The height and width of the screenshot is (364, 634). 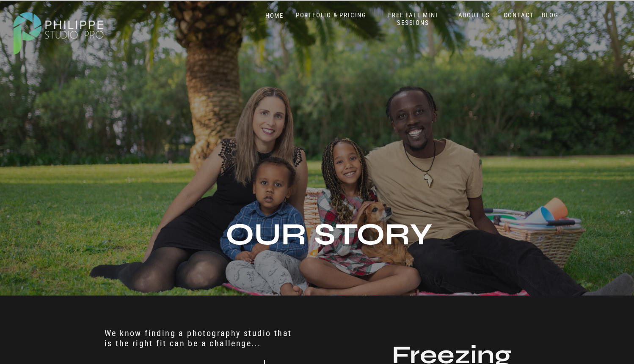 What do you see at coordinates (329, 250) in the screenshot?
I see `h1: Our Story` at bounding box center [329, 250].